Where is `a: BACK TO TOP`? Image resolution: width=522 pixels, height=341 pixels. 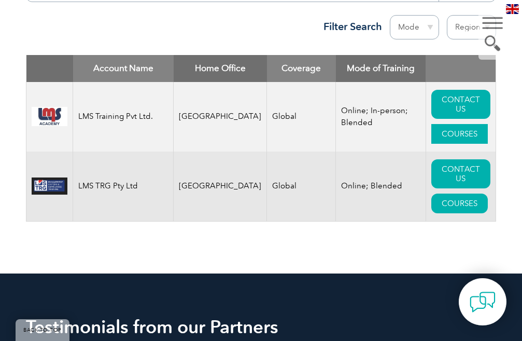 a: BACK TO TOP is located at coordinates (43, 330).